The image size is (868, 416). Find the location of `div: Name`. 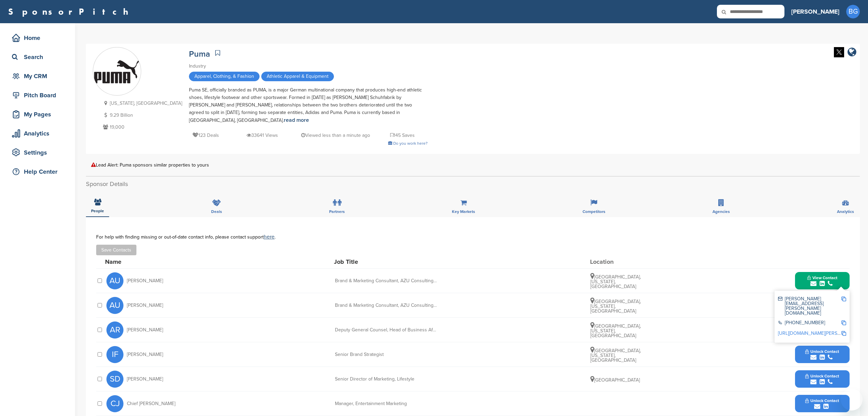

div: Name is located at coordinates (142, 262).